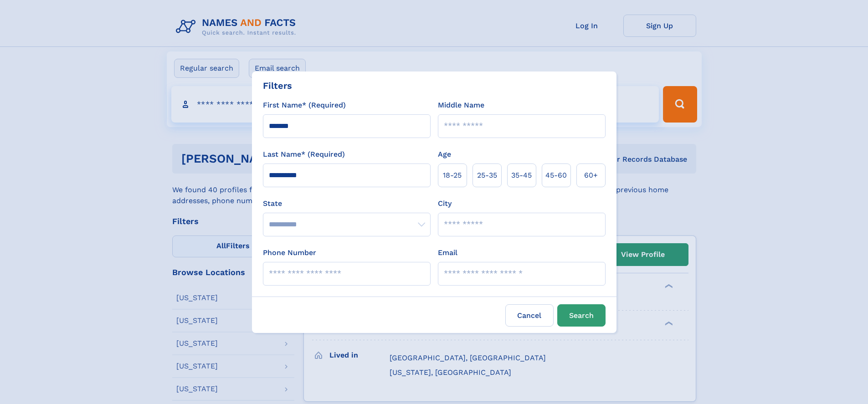  I want to click on div: Filters, so click(278, 86).